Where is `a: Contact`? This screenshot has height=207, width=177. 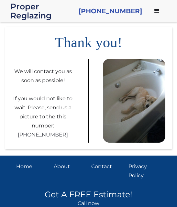
a: Contact is located at coordinates (108, 171).